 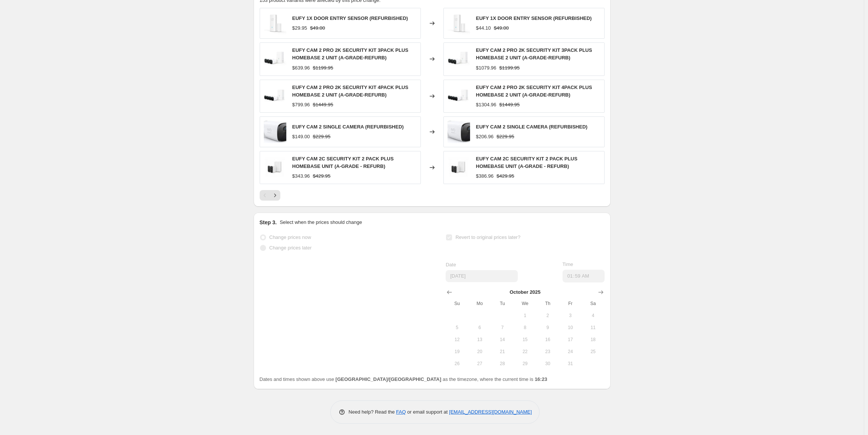 I want to click on button: Thursday October 30 2025, so click(x=547, y=364).